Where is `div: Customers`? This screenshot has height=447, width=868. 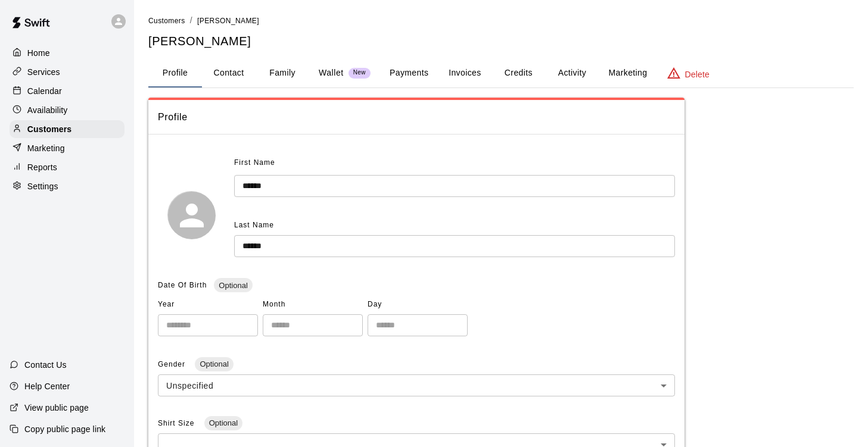
div: Customers is located at coordinates (66, 129).